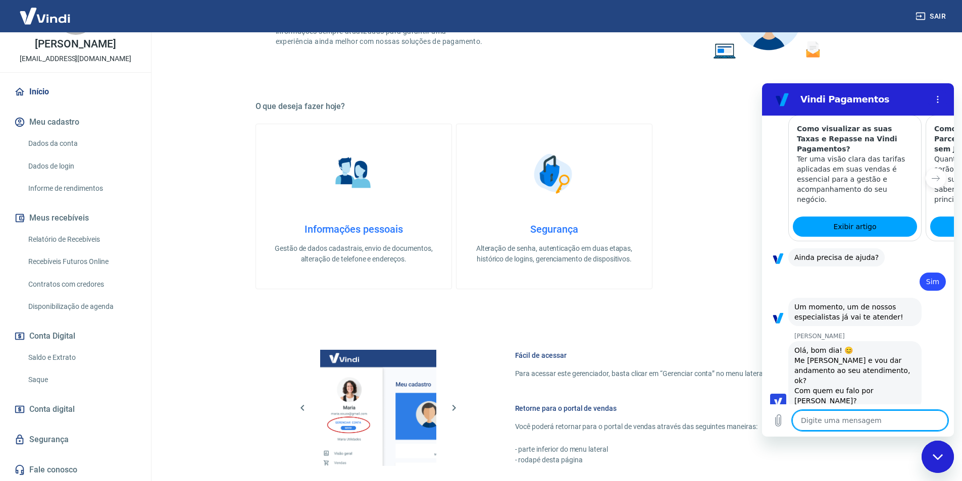  I want to click on a: Dados de login, so click(81, 166).